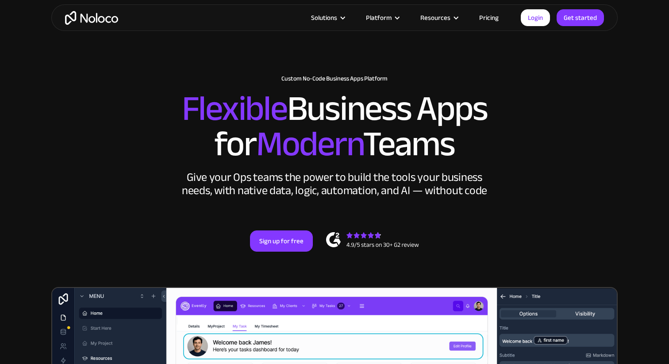 The width and height of the screenshot is (669, 364). What do you see at coordinates (334, 126) in the screenshot?
I see `h2: Business Apps for Teams` at bounding box center [334, 126].